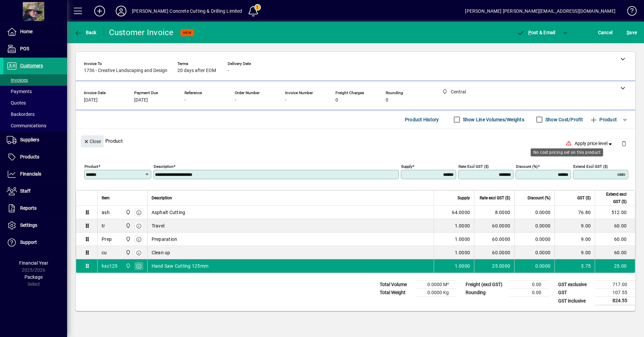  What do you see at coordinates (105, 212) in the screenshot?
I see `div: ash` at bounding box center [105, 212].